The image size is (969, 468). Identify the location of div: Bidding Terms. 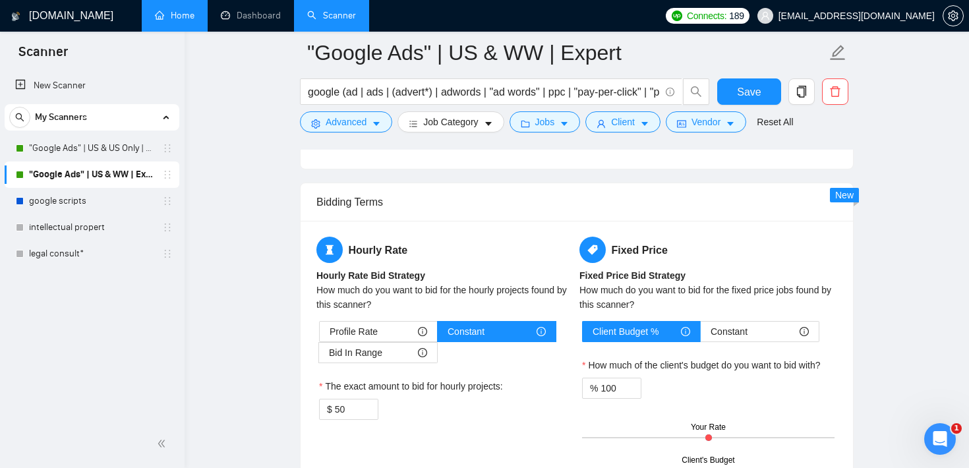
(577, 202).